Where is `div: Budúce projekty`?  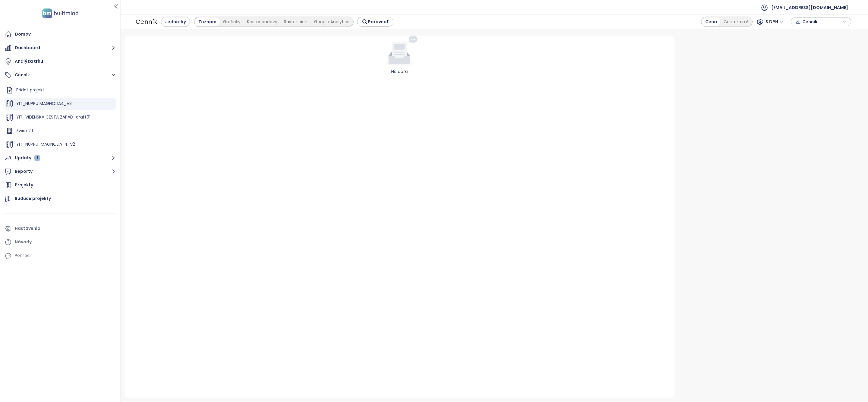
div: Budúce projekty is located at coordinates (33, 198).